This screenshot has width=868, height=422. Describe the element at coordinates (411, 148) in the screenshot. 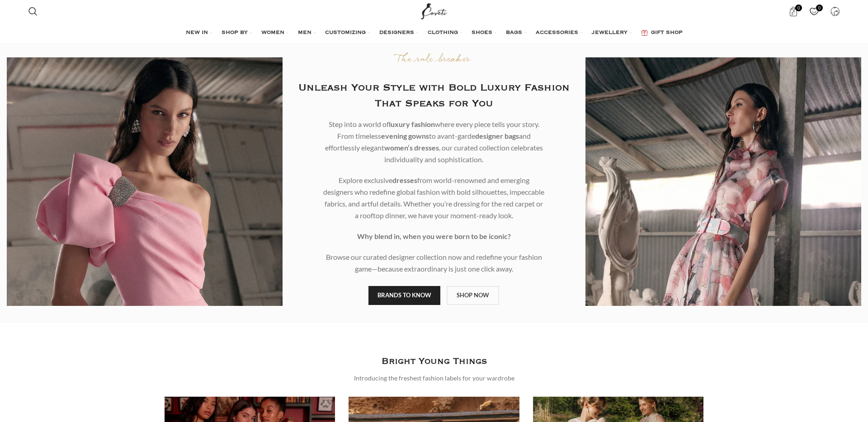

I see `b: women’s dresses` at that location.